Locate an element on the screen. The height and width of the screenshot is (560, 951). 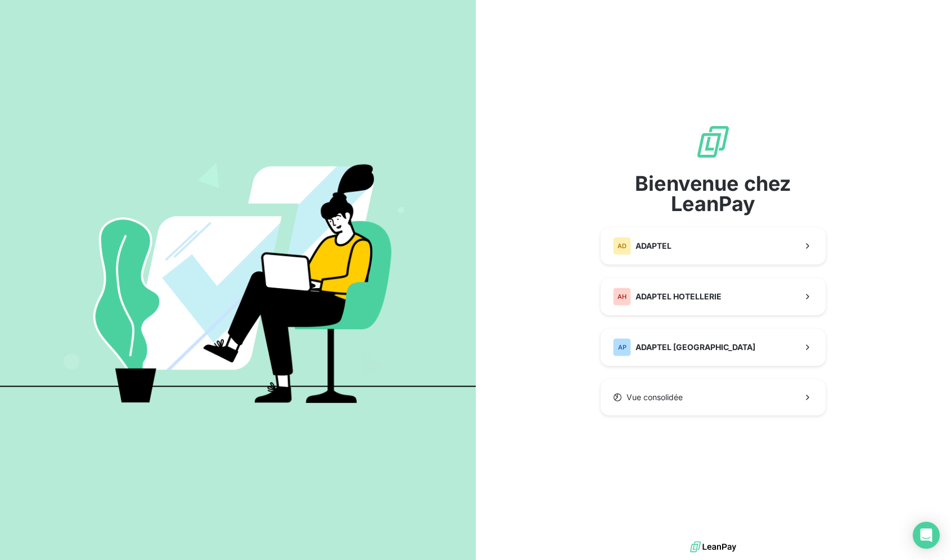
span: Vue consolidée is located at coordinates (655, 398).